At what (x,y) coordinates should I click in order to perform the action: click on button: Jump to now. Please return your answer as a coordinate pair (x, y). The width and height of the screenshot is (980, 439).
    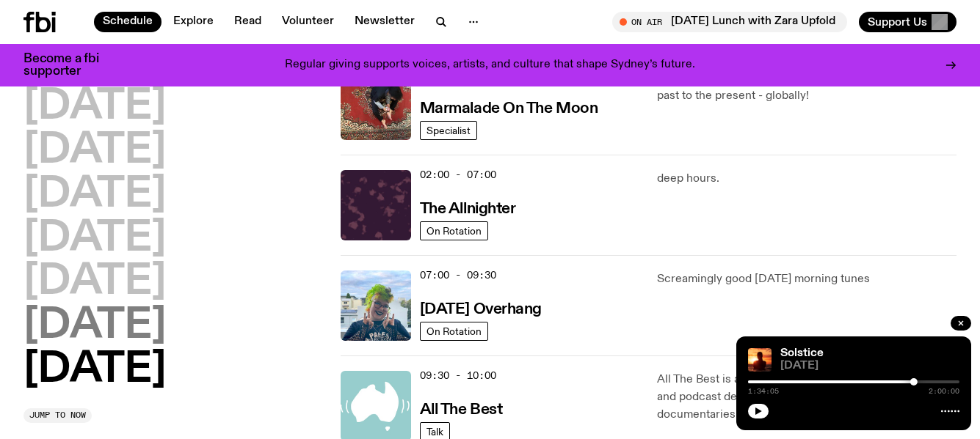
    Looking at the image, I should click on (58, 415).